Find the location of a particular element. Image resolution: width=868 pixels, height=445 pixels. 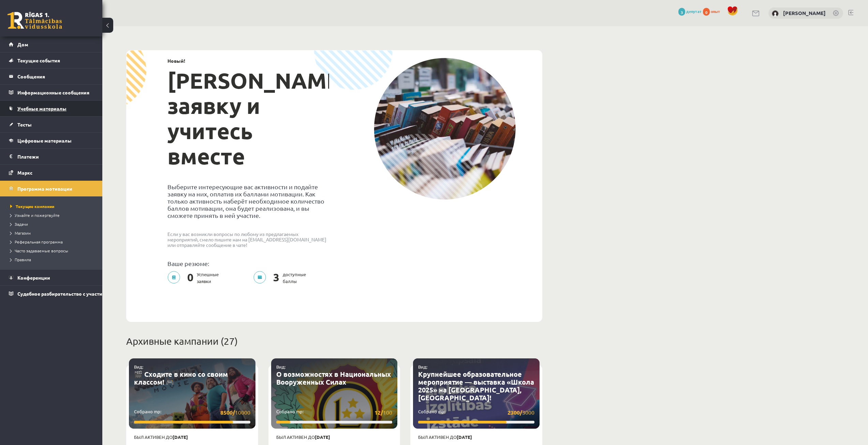

a: О возможностях в Национальных Вооруженных Силах is located at coordinates (334, 378).